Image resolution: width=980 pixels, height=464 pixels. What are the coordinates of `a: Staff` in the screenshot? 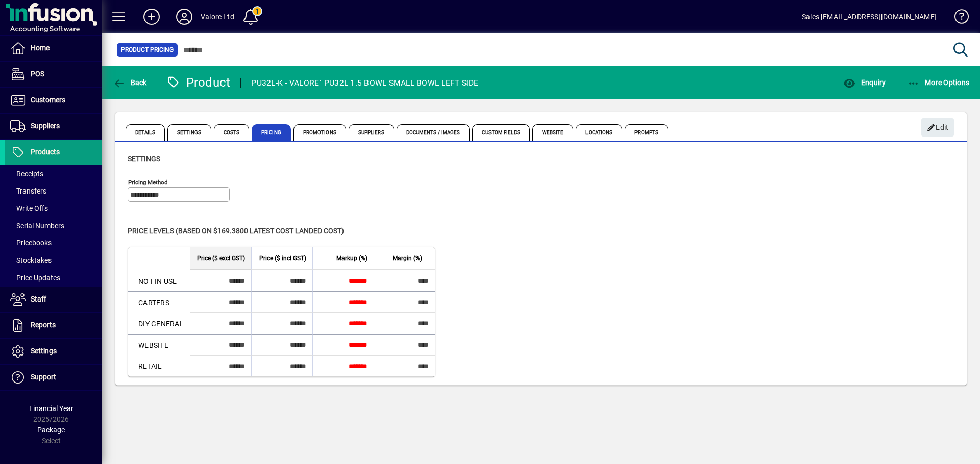 It's located at (54, 300).